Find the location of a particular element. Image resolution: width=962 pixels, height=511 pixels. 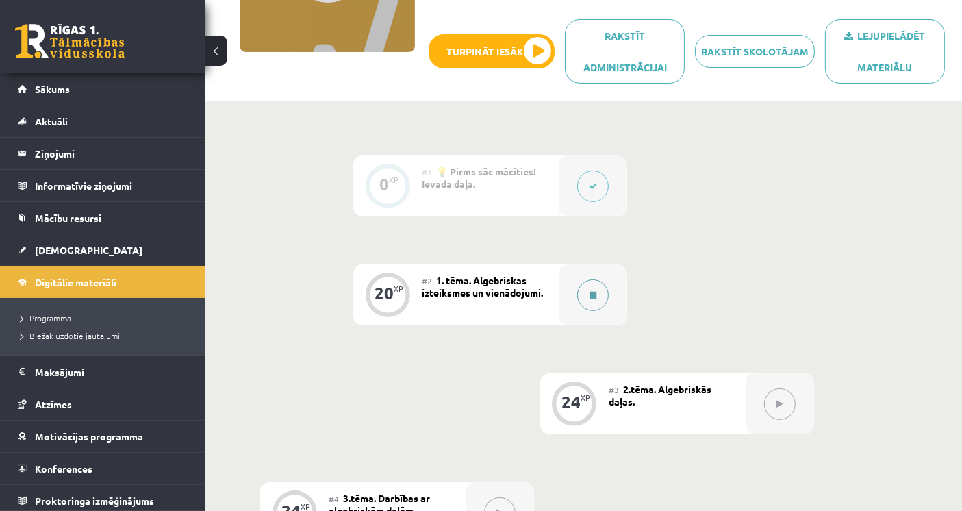

span: Aktuāli is located at coordinates (51, 121).